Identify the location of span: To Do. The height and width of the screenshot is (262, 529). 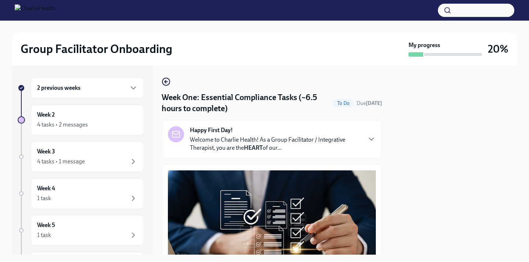
(343, 103).